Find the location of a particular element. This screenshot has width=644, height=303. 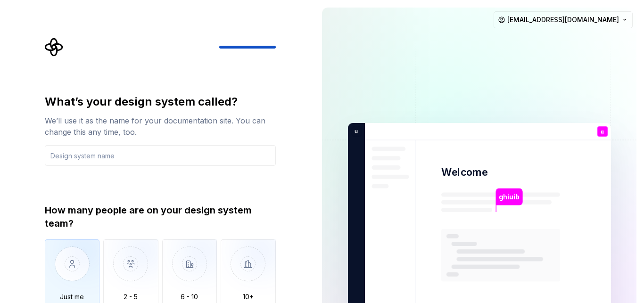

div: We’ll use it as the name for your documentation site. You can change this any time, too. is located at coordinates (160, 126).